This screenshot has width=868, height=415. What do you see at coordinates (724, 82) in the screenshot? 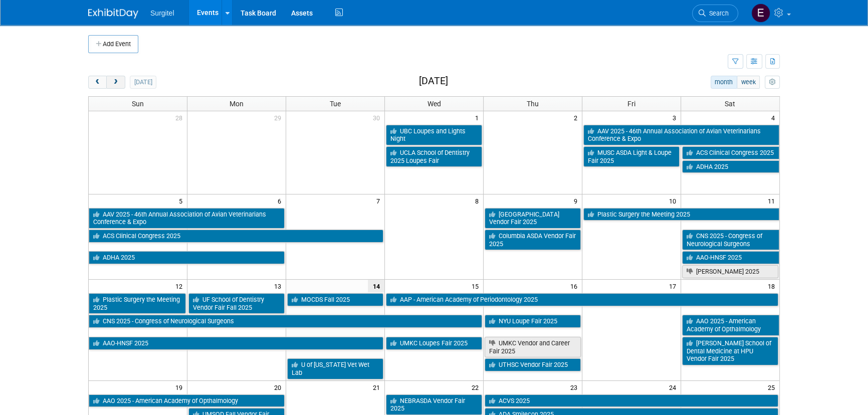
I see `button: month` at bounding box center [724, 82].